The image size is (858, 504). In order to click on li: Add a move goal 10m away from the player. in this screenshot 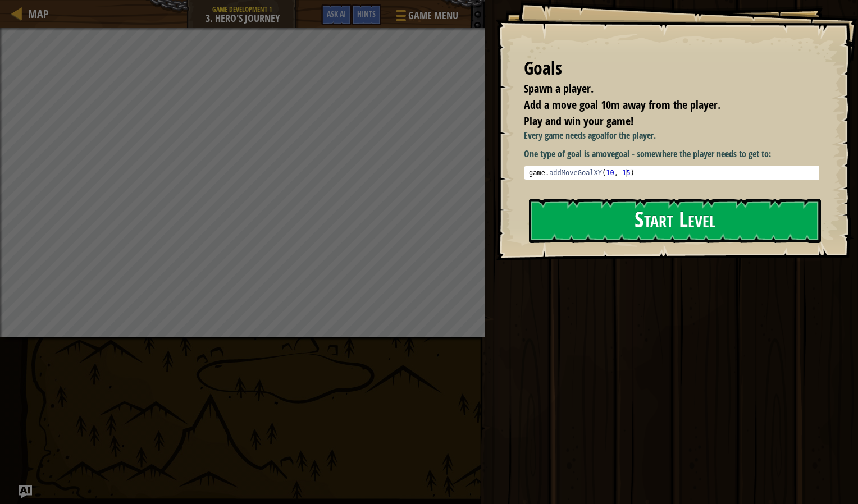, I will do `click(663, 105)`.